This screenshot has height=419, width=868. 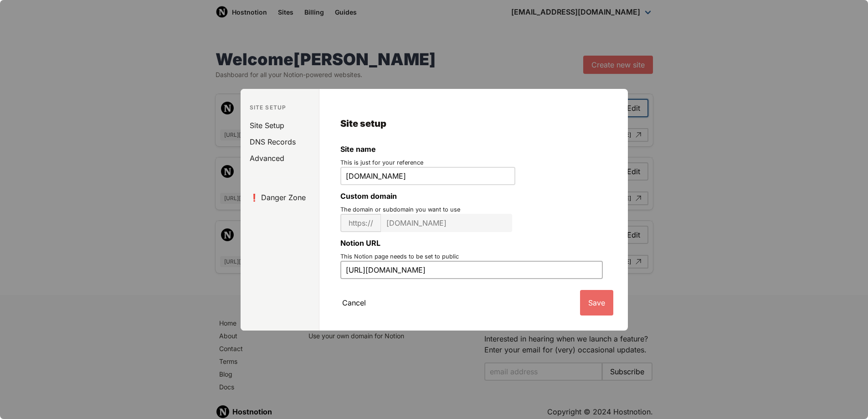 What do you see at coordinates (282, 125) in the screenshot?
I see `a: Site Setup` at bounding box center [282, 125].